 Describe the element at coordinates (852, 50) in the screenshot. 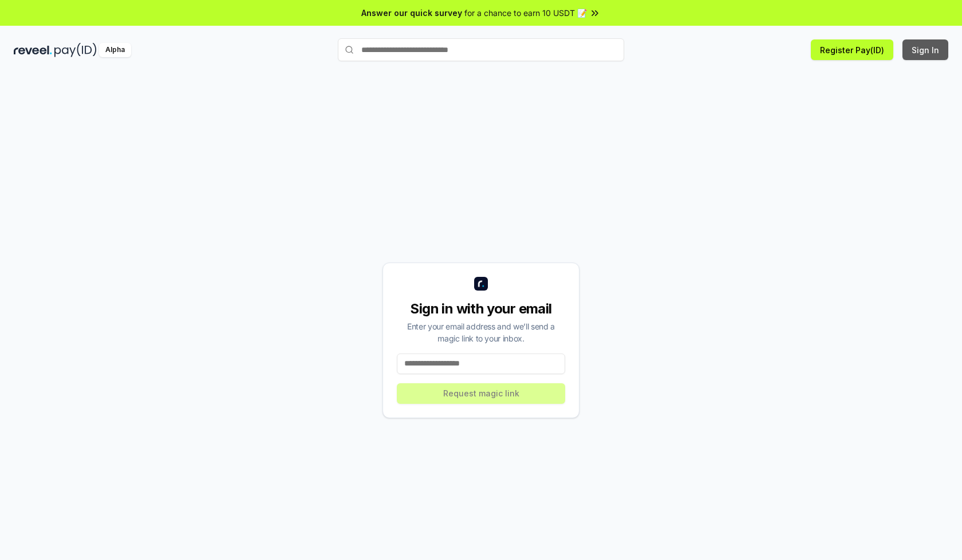

I see `button: Register Pay(ID)` at that location.